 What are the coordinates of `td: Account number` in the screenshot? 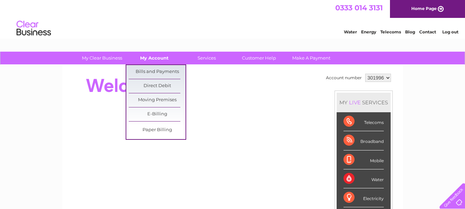 It's located at (344, 78).